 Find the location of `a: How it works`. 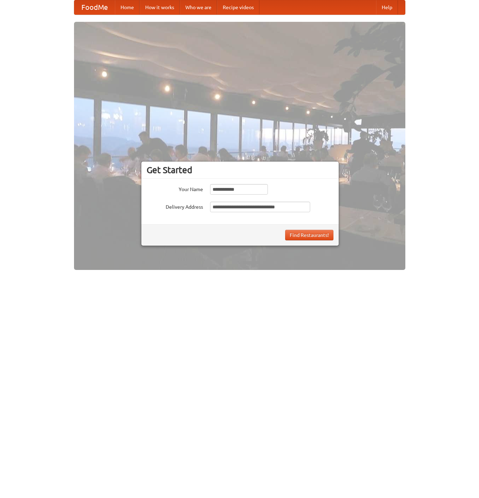

a: How it works is located at coordinates (160, 7).